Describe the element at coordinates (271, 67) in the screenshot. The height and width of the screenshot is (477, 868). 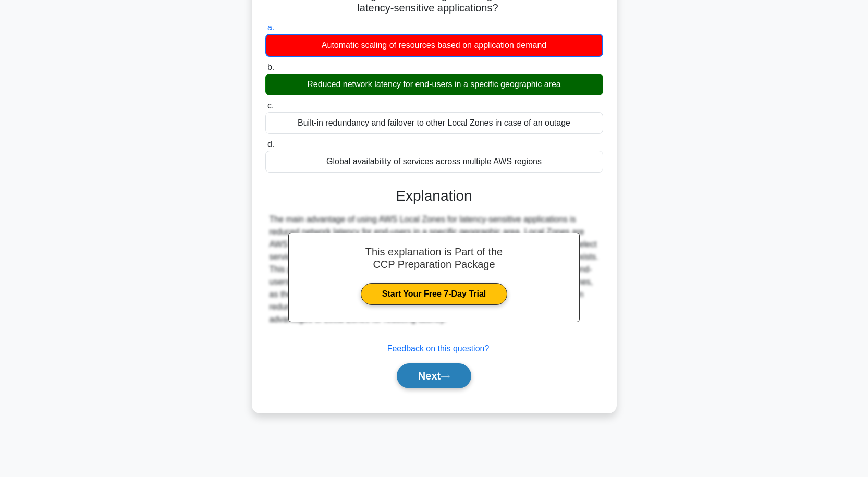
I see `span: b.` at that location.